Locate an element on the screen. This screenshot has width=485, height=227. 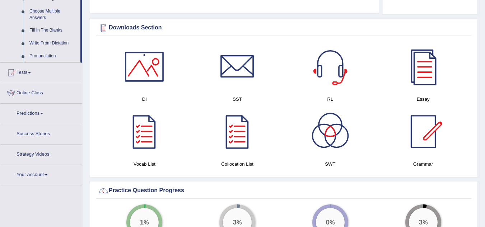
div: Downloads Section is located at coordinates (284, 28).